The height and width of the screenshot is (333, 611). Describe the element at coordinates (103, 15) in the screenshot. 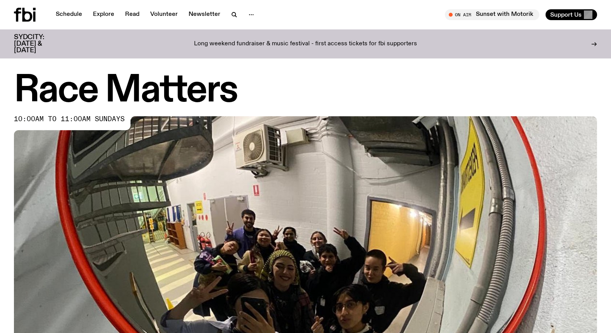

I see `a: Explore` at that location.